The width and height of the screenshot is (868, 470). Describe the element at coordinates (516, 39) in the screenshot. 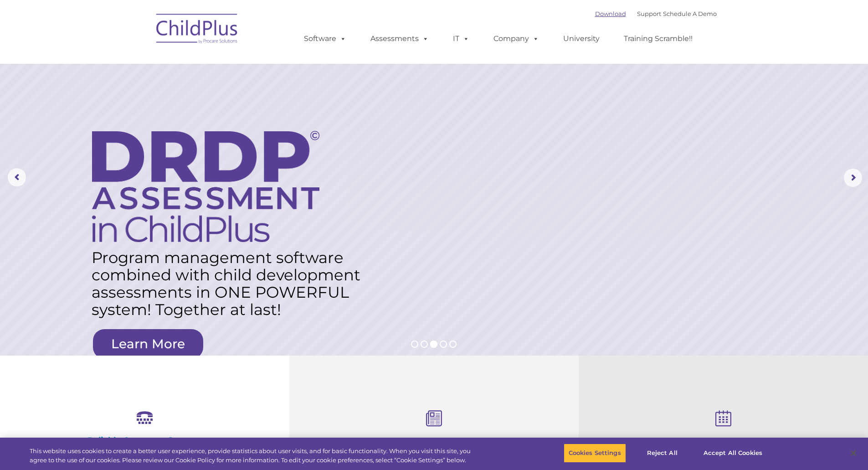

I see `a: Company` at that location.